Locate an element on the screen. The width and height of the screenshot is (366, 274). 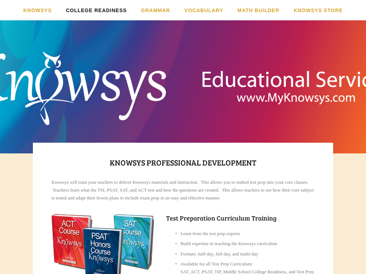
p: Formats: half-day, full-day, and multi-day is located at coordinates (247, 254).